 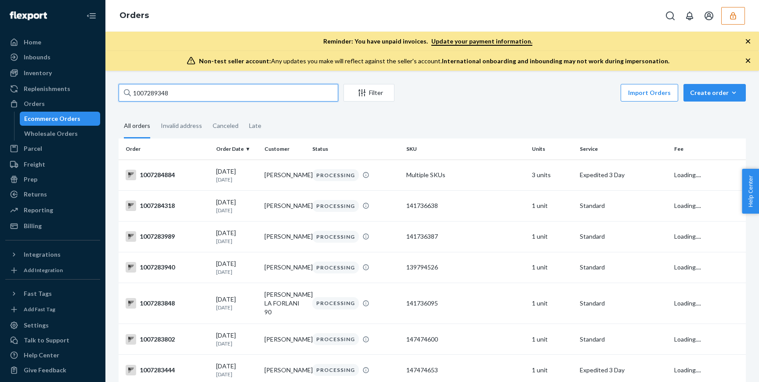 What do you see at coordinates (35, 194) in the screenshot?
I see `div: Returns` at bounding box center [35, 194].